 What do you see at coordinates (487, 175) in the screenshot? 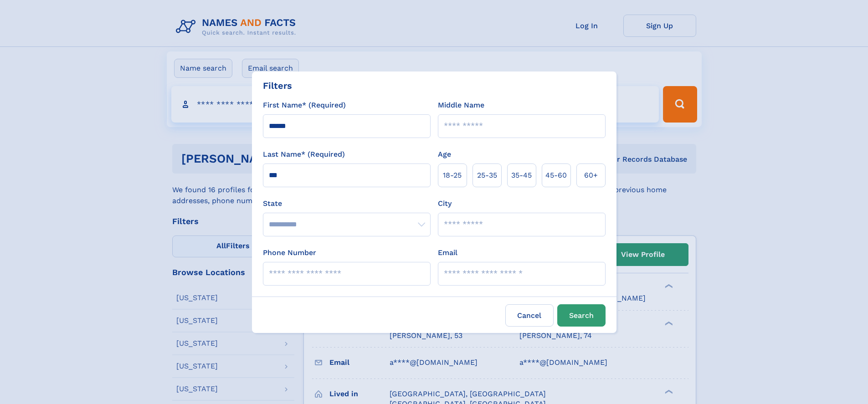
I see `span: 25‑35` at bounding box center [487, 175].